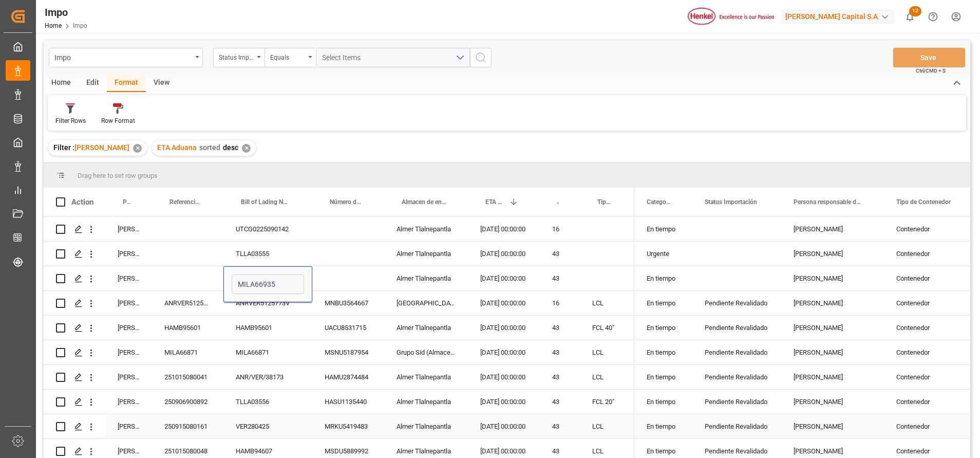  What do you see at coordinates (658, 202) in the screenshot?
I see `span: Categoría` at bounding box center [658, 202].